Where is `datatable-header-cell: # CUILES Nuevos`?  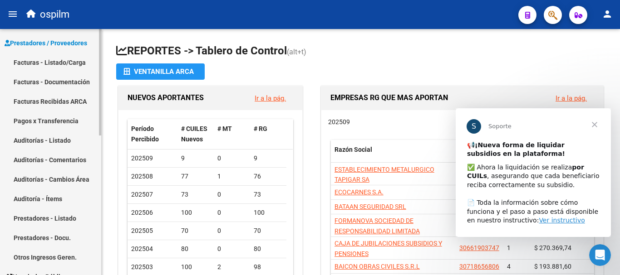 datatable-header-cell: # CUILES Nuevos is located at coordinates (196, 134).